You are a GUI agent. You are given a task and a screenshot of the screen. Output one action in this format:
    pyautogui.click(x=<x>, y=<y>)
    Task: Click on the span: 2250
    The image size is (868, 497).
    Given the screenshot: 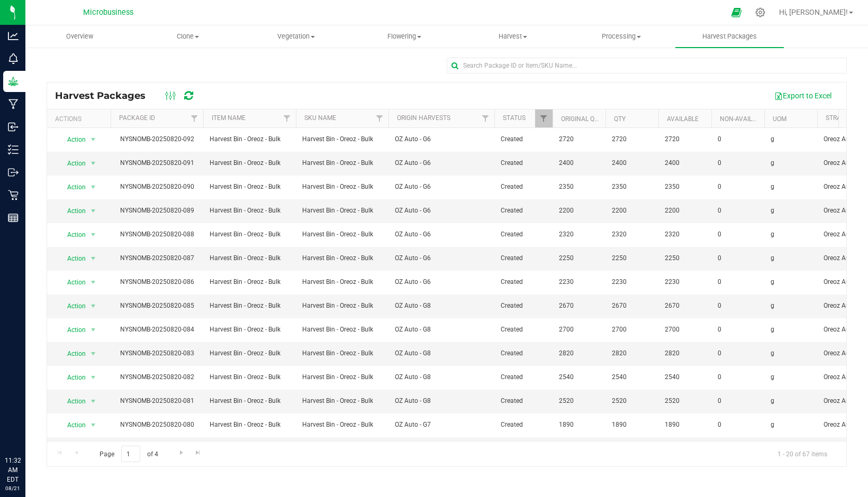 What is the action you would take?
    pyautogui.click(x=579, y=258)
    